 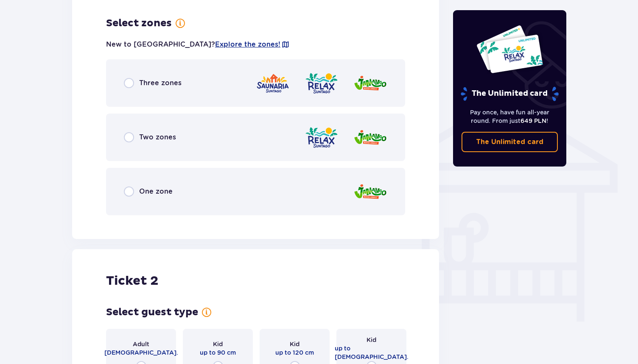 I want to click on h3: Select guest type, so click(x=152, y=312).